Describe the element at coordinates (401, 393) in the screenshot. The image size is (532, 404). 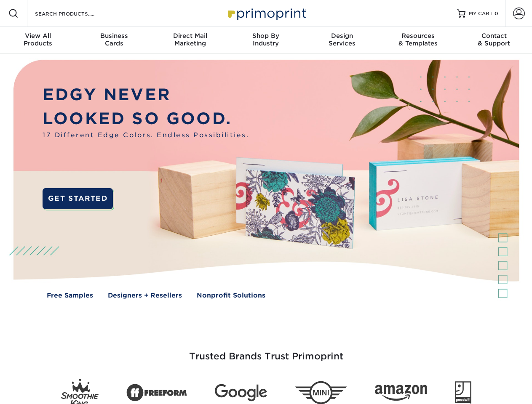
I see `img: Amazon` at that location.